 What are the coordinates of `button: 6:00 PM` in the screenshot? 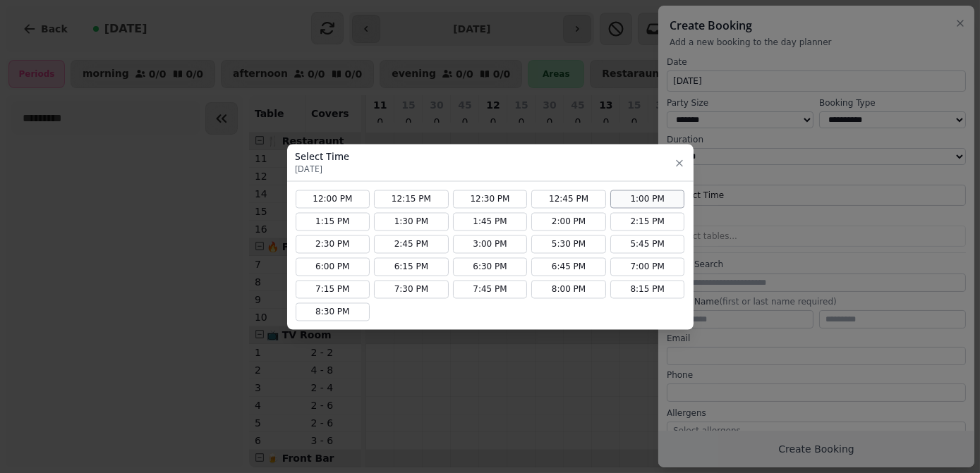 It's located at (333, 267).